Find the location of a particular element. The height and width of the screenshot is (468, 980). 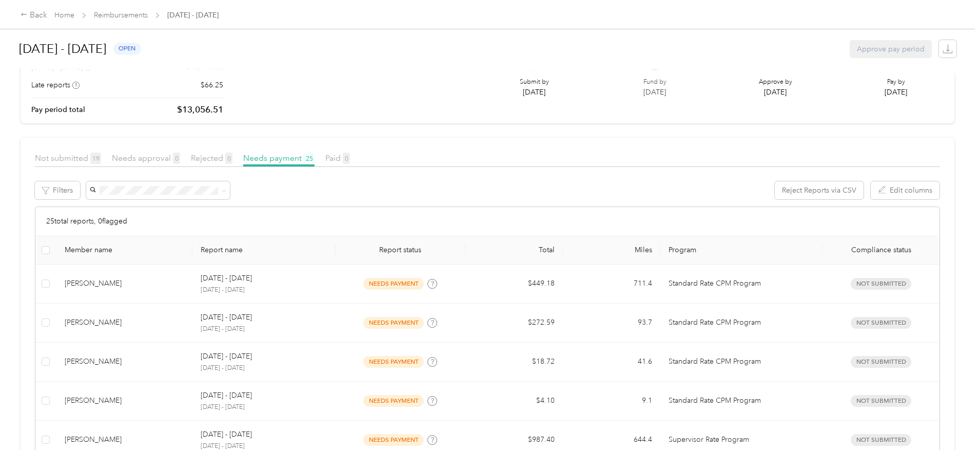

p: Fund by is located at coordinates (655, 82).